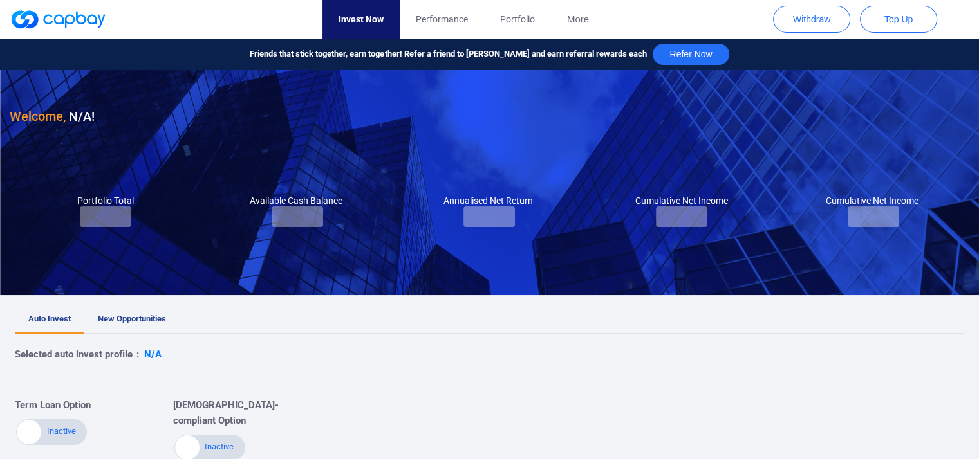 The height and width of the screenshot is (459, 979). I want to click on h5: Portfolio Total, so click(106, 201).